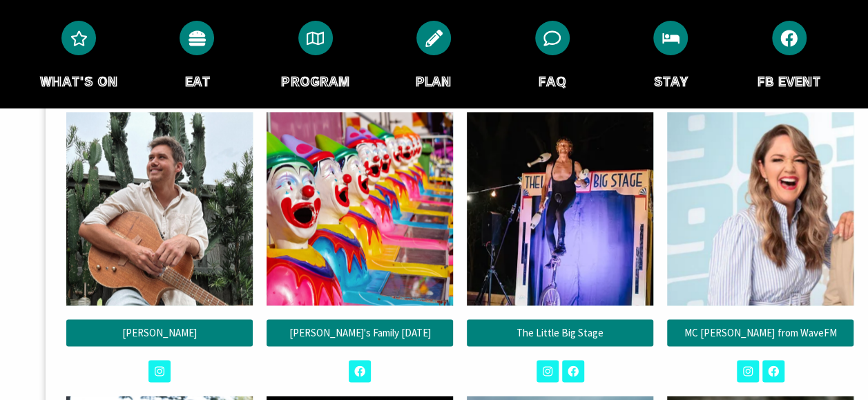 This screenshot has height=400, width=868. Describe the element at coordinates (560, 332) in the screenshot. I see `span: The Little Big Stage` at that location.